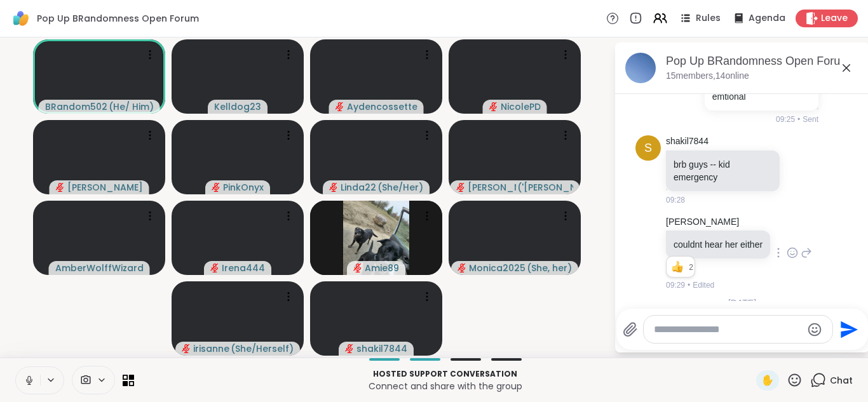 This screenshot has width=868, height=402. I want to click on p: couldnt hear her either, so click(718, 245).